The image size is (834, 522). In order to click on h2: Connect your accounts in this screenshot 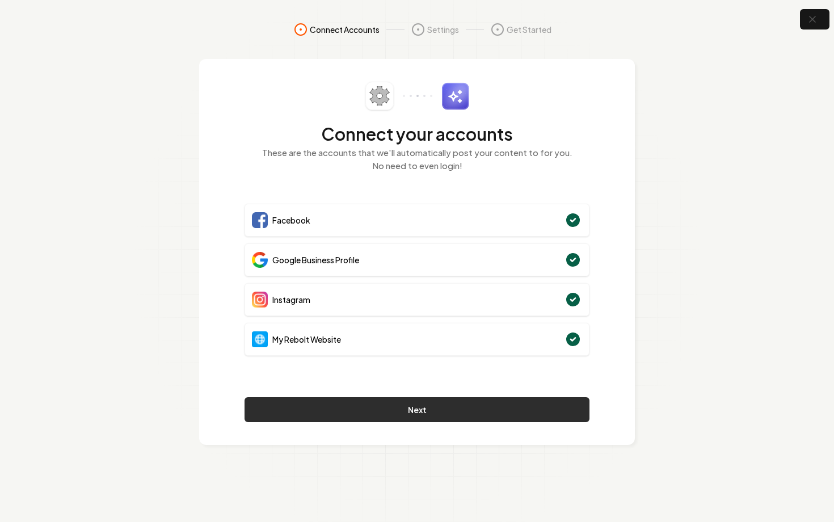, I will do `click(417, 134)`.